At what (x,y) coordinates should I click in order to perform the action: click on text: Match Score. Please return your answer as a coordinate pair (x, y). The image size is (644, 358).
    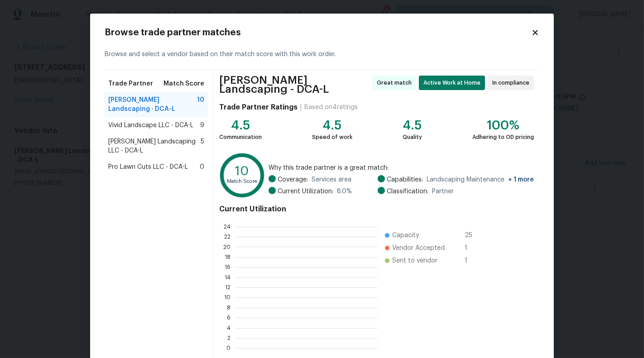
    Looking at the image, I should click on (242, 181).